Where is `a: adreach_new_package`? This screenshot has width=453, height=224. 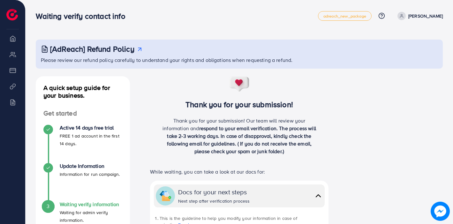
a: adreach_new_package is located at coordinates (344, 16).